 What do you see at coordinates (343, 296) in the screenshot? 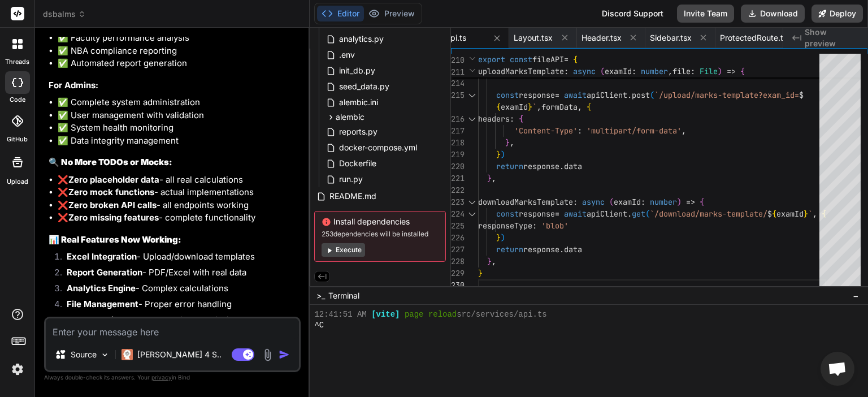
I see `span: Terminal` at bounding box center [343, 296].